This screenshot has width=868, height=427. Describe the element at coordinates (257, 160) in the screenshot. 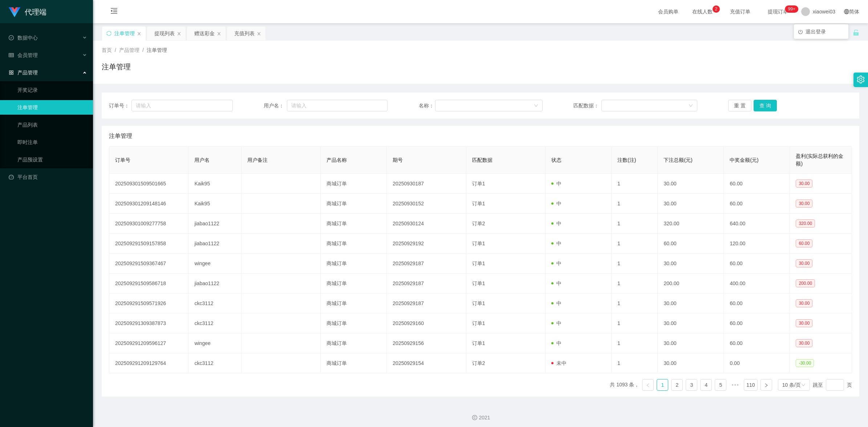

I see `span: 用户备注` at that location.